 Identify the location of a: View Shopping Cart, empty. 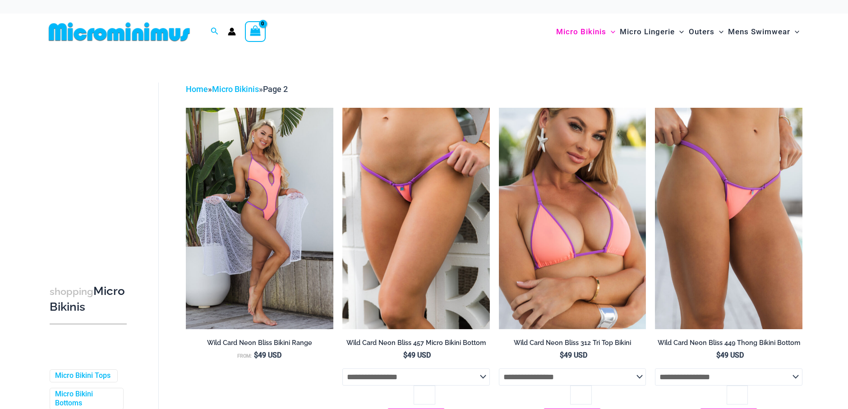
(255, 32).